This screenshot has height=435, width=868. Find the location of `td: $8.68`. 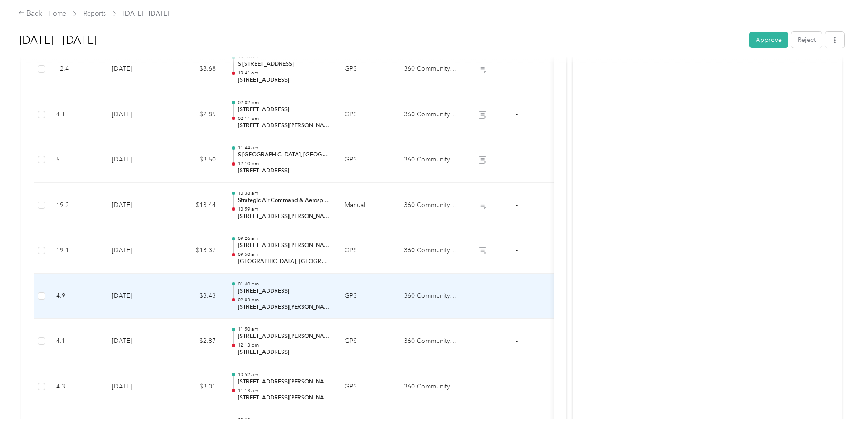

td: $8.68 is located at coordinates (196, 69).